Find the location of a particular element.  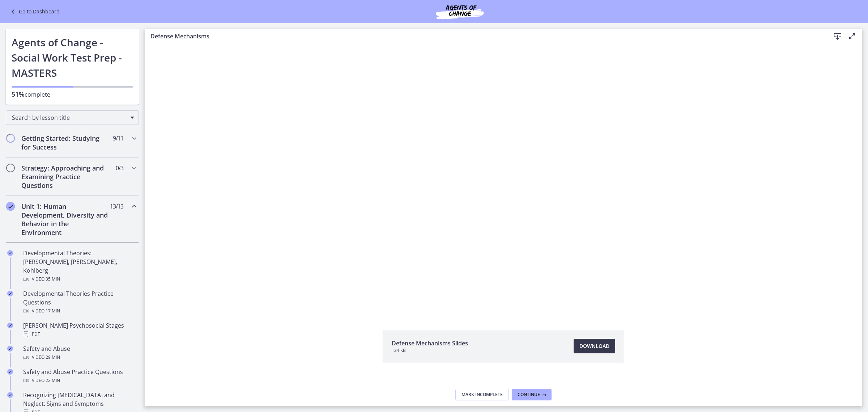

span: Search by lesson title is located at coordinates (69, 118).